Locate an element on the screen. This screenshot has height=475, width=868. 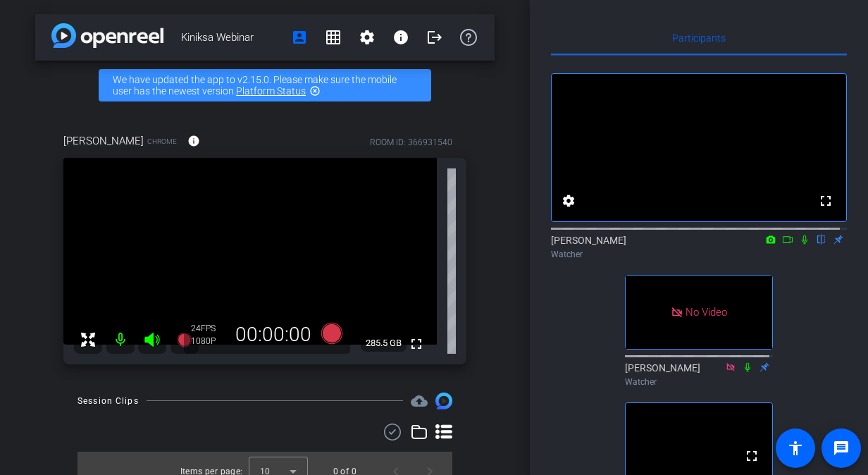
div: 24 is located at coordinates (209, 328).